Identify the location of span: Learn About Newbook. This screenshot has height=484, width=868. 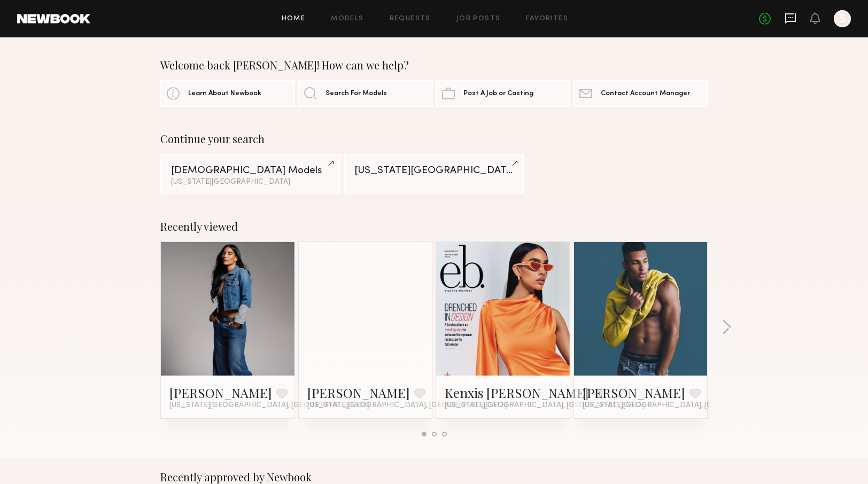
(224, 94).